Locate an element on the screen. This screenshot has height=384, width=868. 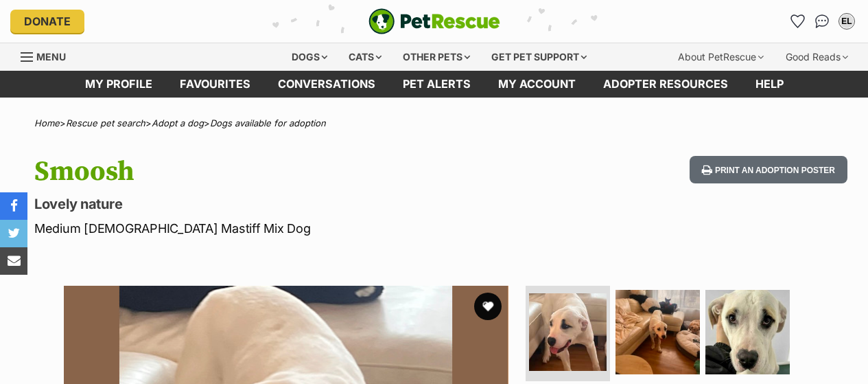
a: Conversations is located at coordinates (822, 21).